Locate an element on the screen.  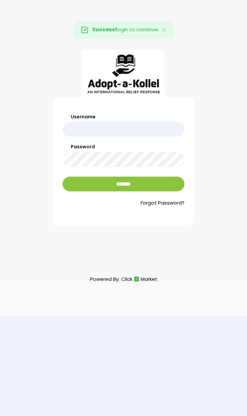
img: aak_logo_sm.jpeg is located at coordinates (123, 73).